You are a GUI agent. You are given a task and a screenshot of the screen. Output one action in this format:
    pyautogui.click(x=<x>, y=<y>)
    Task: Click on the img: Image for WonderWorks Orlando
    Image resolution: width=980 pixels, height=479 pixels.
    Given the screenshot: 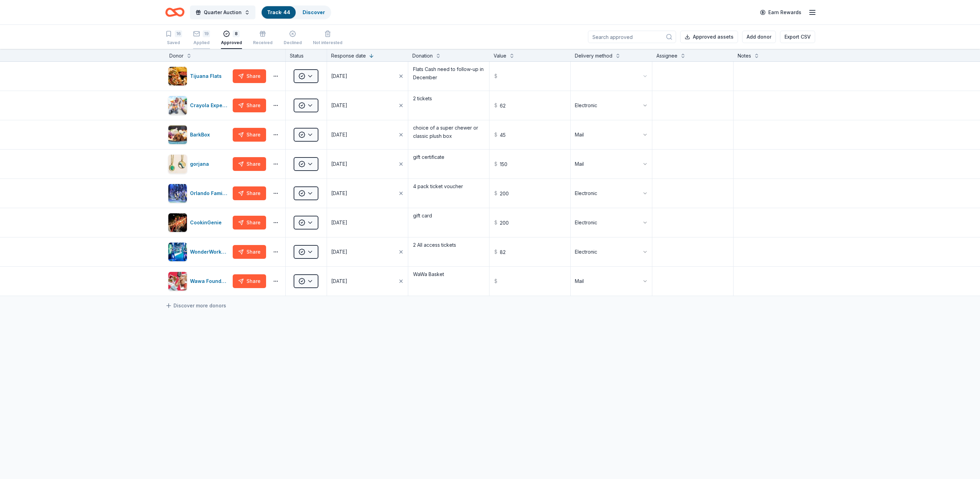 What is the action you would take?
    pyautogui.click(x=177, y=251)
    